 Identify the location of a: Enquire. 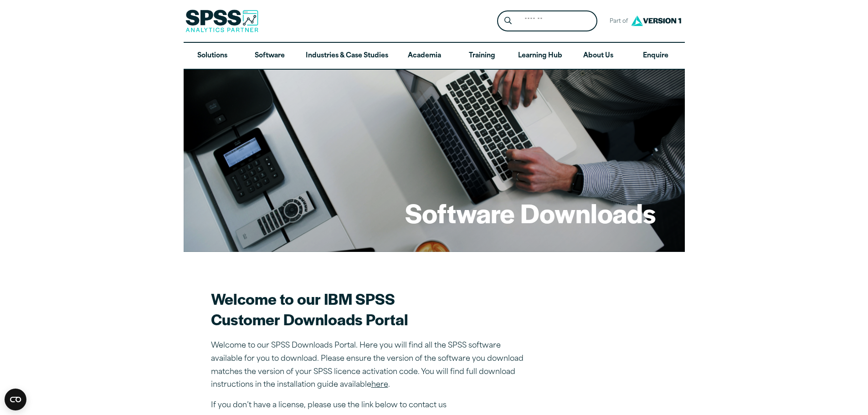
(656, 56).